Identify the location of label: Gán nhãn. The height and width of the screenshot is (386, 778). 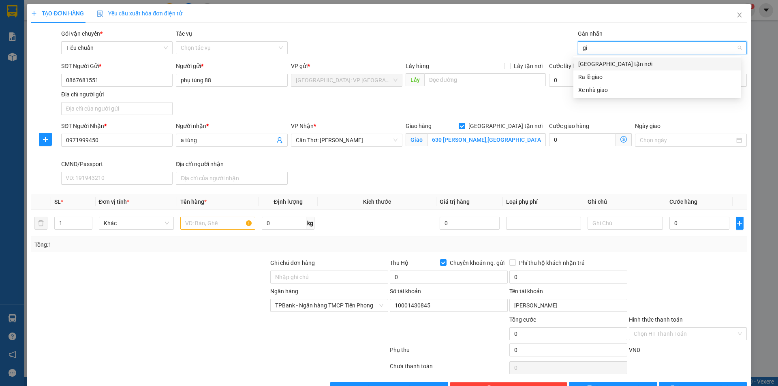
(590, 34).